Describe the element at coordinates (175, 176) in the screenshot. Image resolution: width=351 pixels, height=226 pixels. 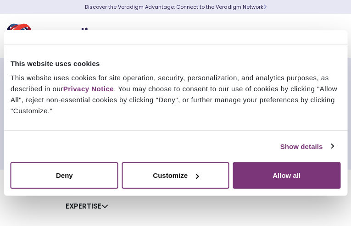
I see `button: Customize` at that location.